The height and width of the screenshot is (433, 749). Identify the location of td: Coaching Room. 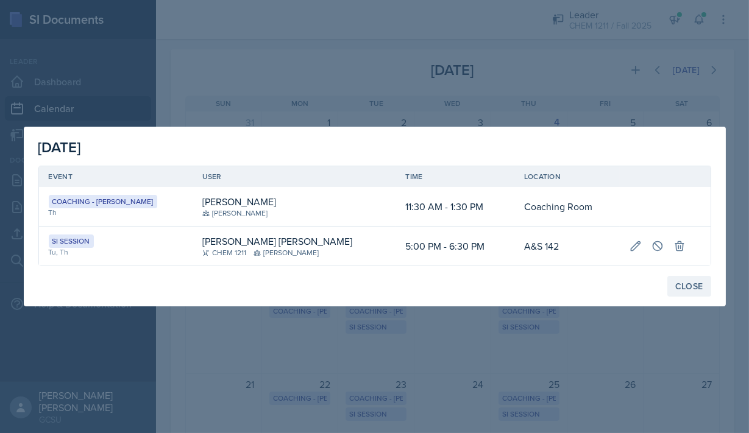
(566, 206).